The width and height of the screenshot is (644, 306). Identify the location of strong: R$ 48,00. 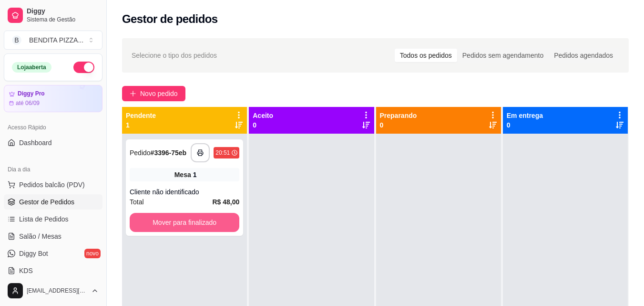
(226, 202).